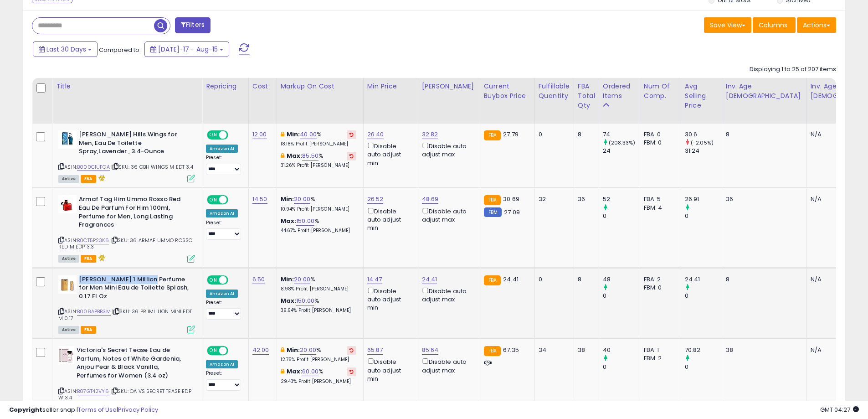 The height and width of the screenshot is (419, 868). I want to click on div: 40, so click(621, 350).